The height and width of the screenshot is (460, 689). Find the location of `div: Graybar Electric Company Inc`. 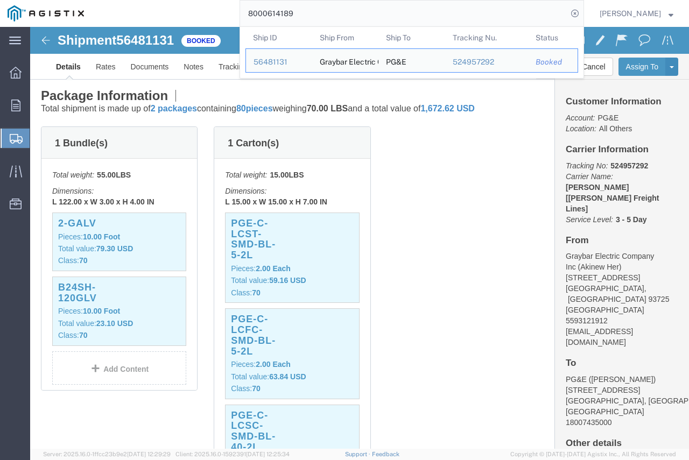

div: Graybar Electric Company Inc is located at coordinates (346, 60).